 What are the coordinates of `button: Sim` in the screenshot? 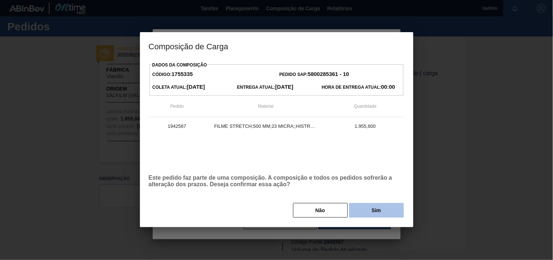 It's located at (377, 210).